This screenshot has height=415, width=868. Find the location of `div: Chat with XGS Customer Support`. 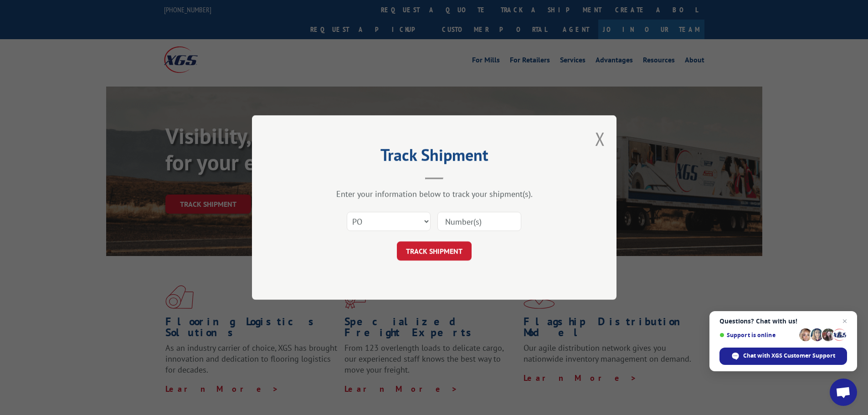

div: Chat with XGS Customer Support is located at coordinates (783, 356).